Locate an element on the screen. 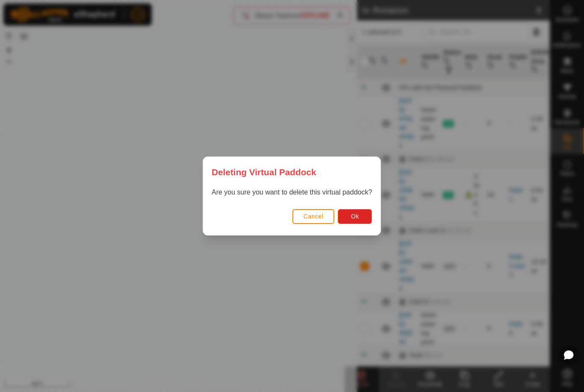 The width and height of the screenshot is (584, 392). span: Deleting Virtual Paddock is located at coordinates (264, 172).